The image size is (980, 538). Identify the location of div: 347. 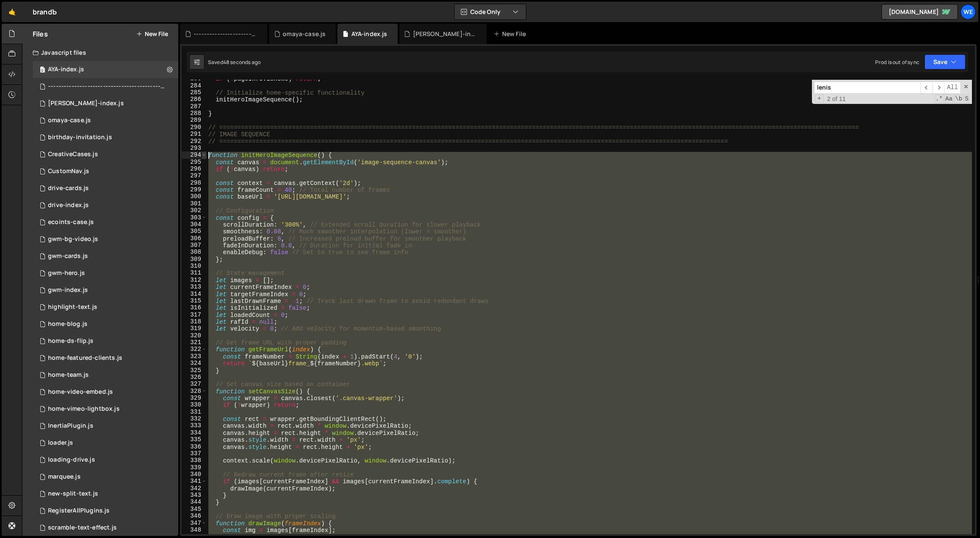
(194, 523).